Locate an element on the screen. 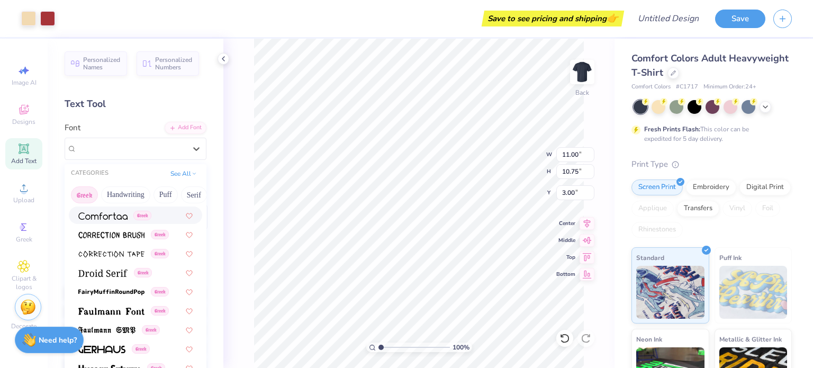 This screenshot has width=813, height=368. span: Comfort Colors Adult Heavyweight T-Shirt is located at coordinates (710, 65).